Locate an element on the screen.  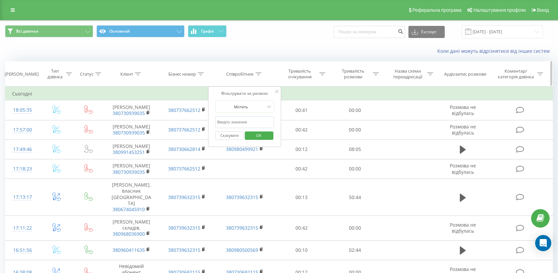
div: Співробітник is located at coordinates (240, 74).